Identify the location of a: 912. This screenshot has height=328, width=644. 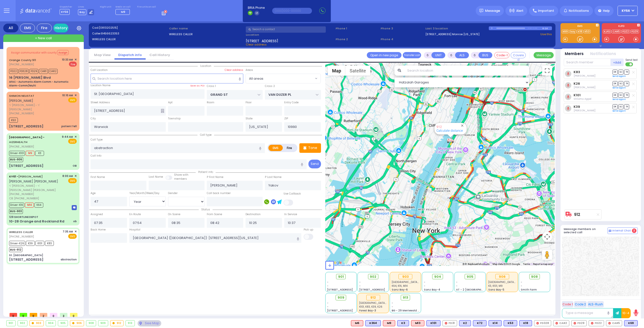
(439, 127).